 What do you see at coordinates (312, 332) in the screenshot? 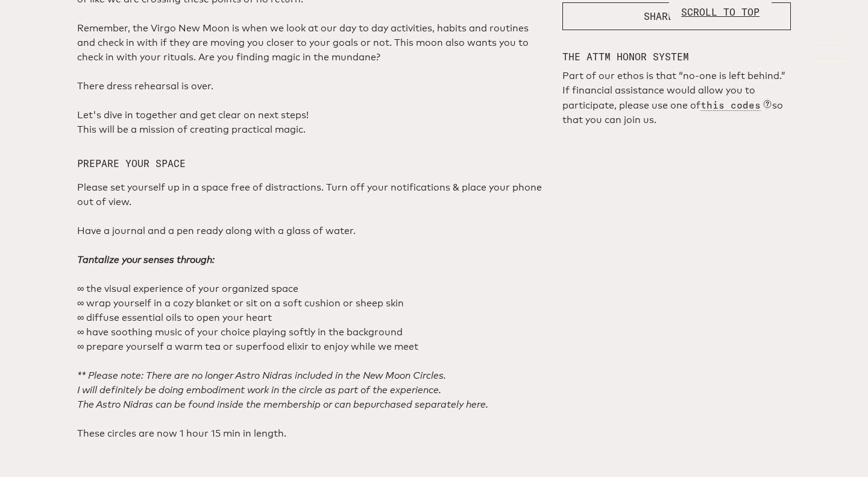
I see `p: ∞ have soothing music of your choice playing softly in the background` at bounding box center [312, 332].